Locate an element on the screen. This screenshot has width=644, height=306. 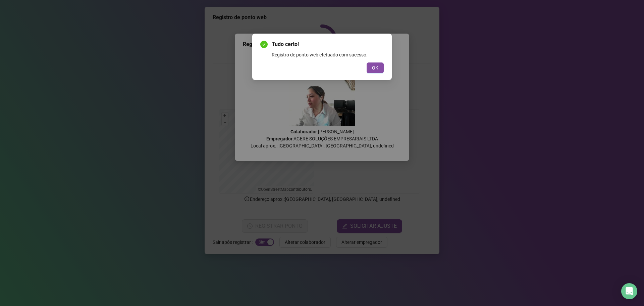
span: check-circle is located at coordinates (264, 44).